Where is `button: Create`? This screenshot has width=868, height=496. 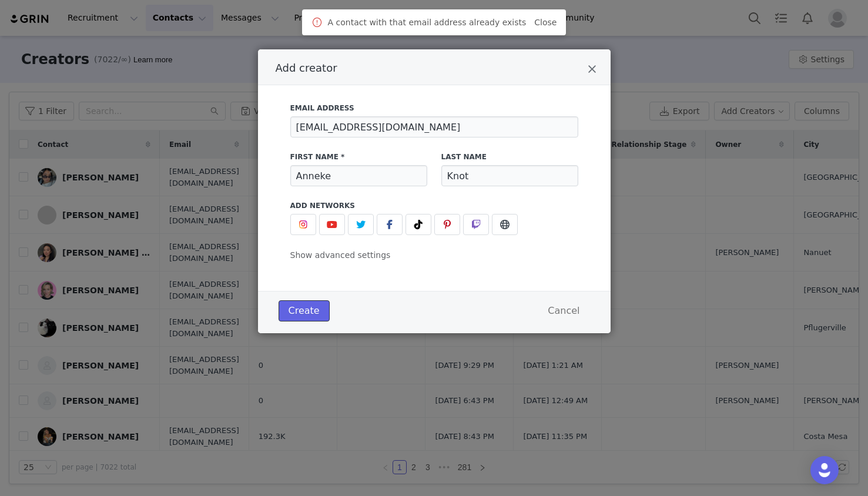
button: Create is located at coordinates (304, 310).